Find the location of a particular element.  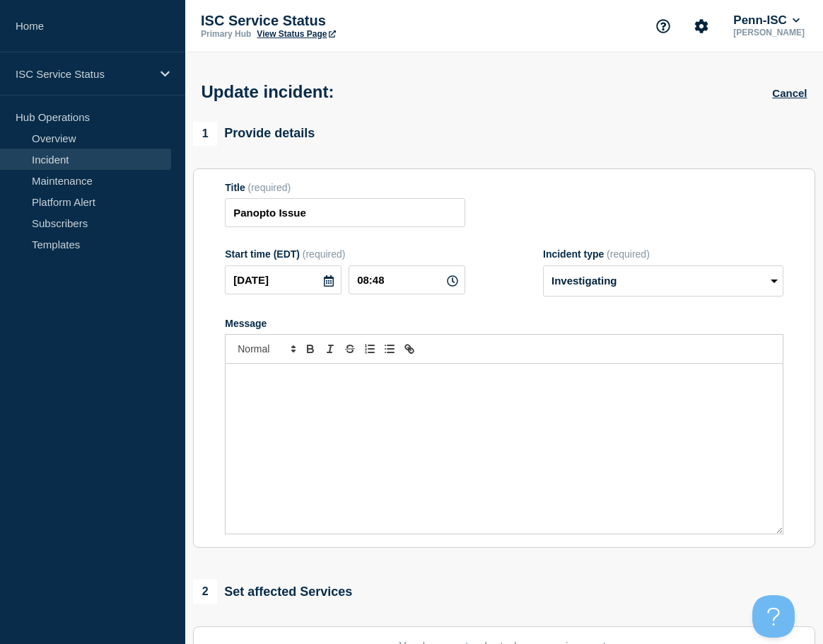

button: Toggle bulleted list is located at coordinates (390, 349).